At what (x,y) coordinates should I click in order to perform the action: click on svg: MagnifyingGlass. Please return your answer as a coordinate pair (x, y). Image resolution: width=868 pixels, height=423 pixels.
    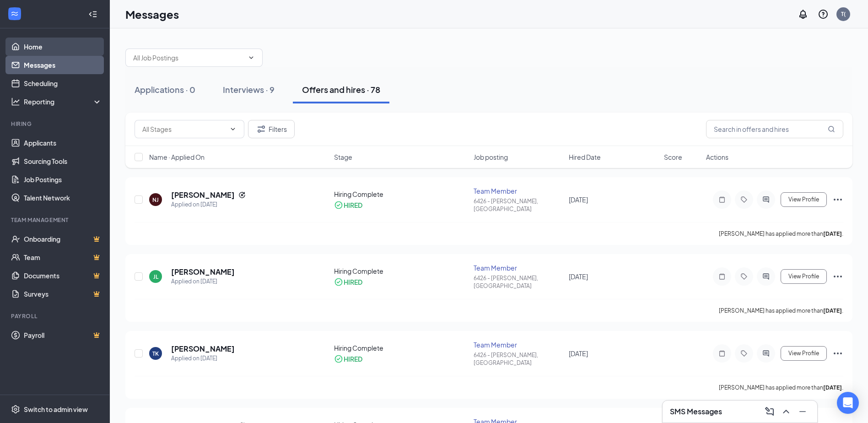
    Looking at the image, I should click on (832, 129).